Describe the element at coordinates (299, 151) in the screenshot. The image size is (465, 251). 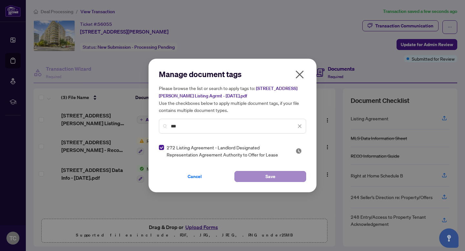
I see `span: Pending Review` at that location.